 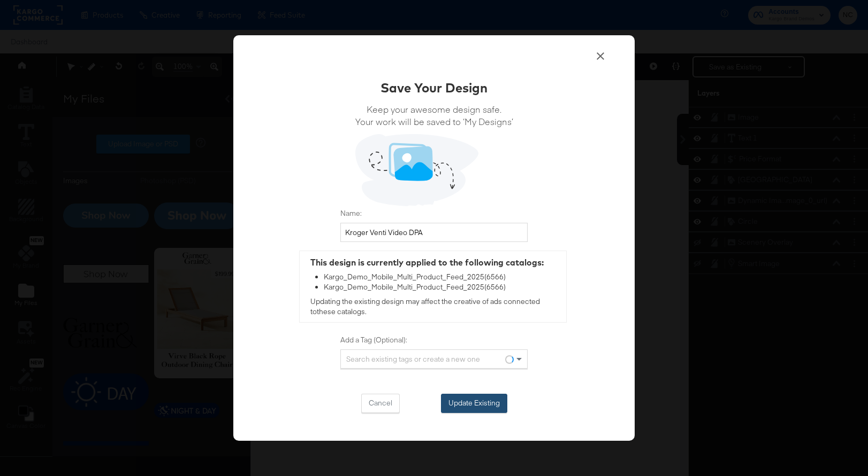 I want to click on div: Search existing tags or create a new one, so click(x=434, y=359).